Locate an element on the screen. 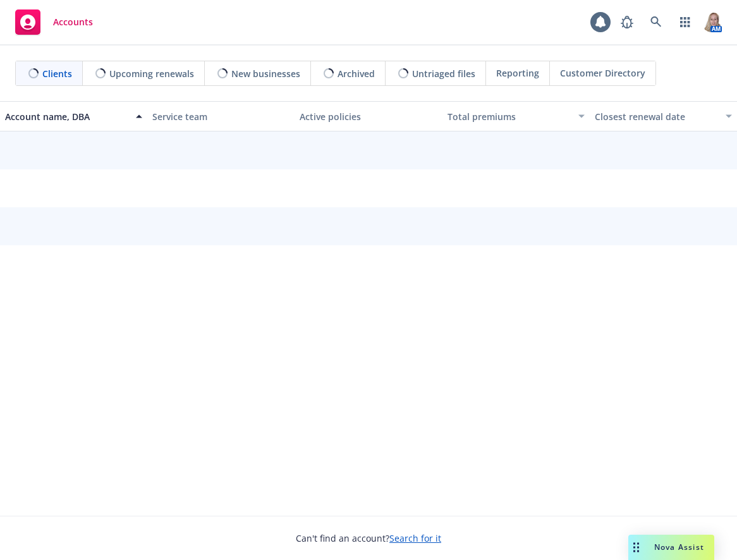 This screenshot has width=737, height=560. button: Closest renewal date is located at coordinates (663, 116).